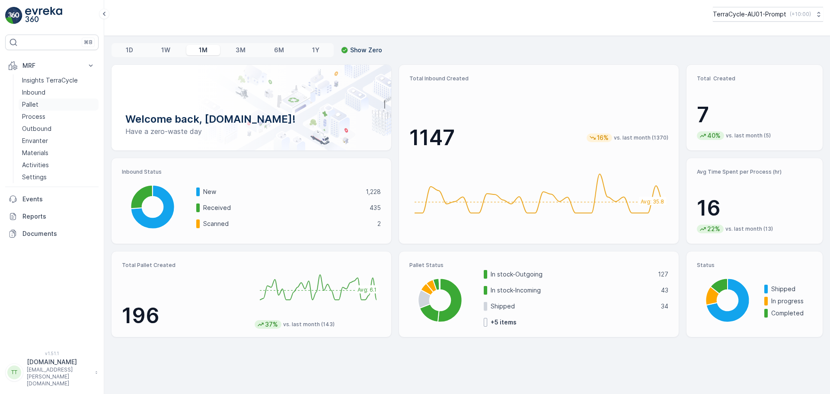 This screenshot has width=830, height=394. What do you see at coordinates (663, 274) in the screenshot?
I see `p: 127` at bounding box center [663, 274].